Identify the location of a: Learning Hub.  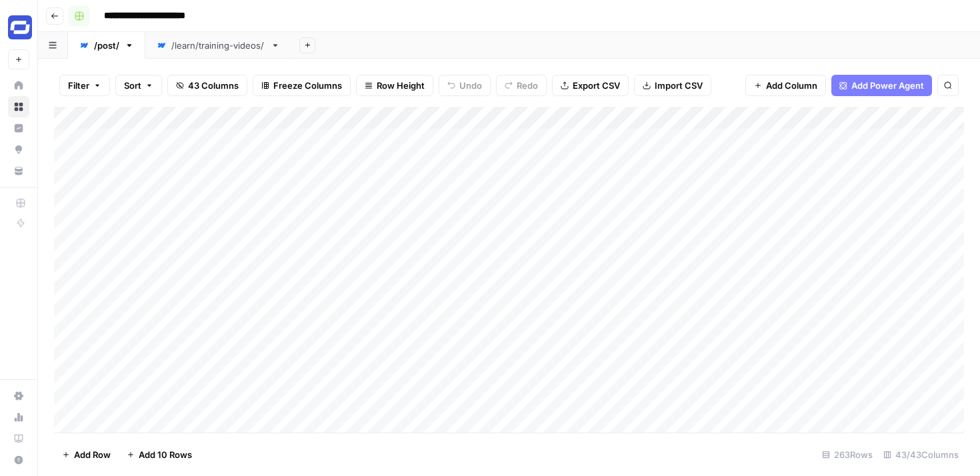
(19, 438).